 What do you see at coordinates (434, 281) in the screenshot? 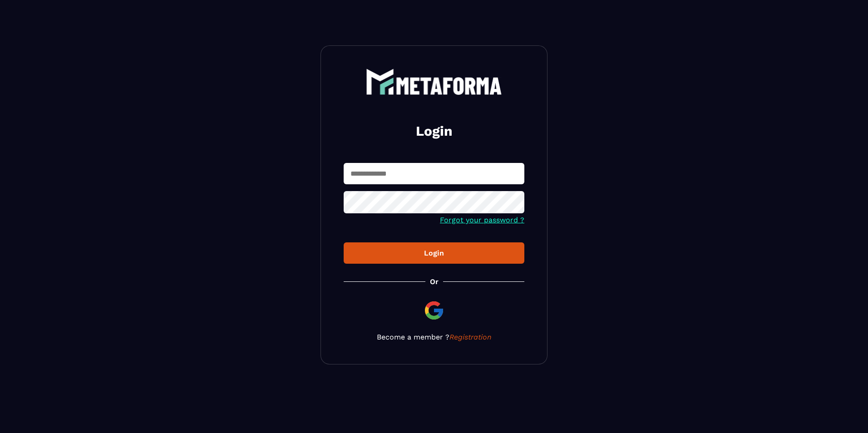
I see `p: Or` at bounding box center [434, 281].